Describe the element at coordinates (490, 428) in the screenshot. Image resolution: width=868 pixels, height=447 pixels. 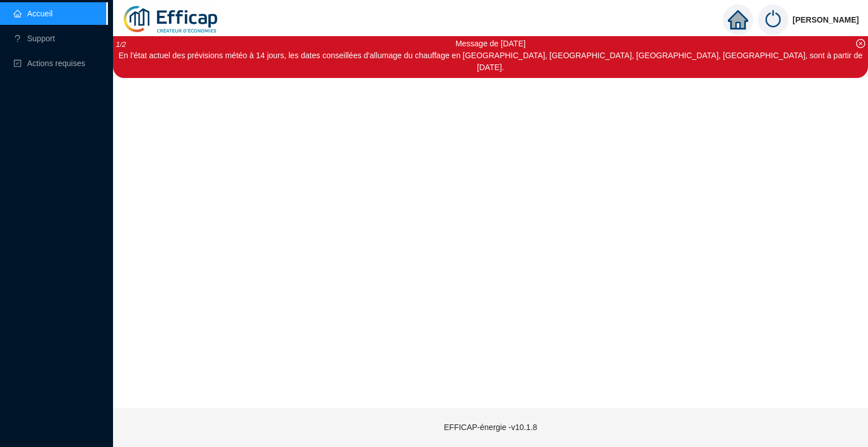
I see `span: EFFICAP-énergie - v10.1.8` at that location.